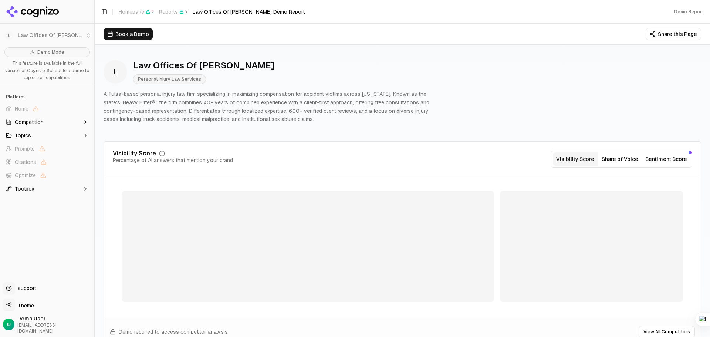 Image resolution: width=710 pixels, height=337 pixels. Describe the element at coordinates (620, 159) in the screenshot. I see `button: Share of Voice` at that location.